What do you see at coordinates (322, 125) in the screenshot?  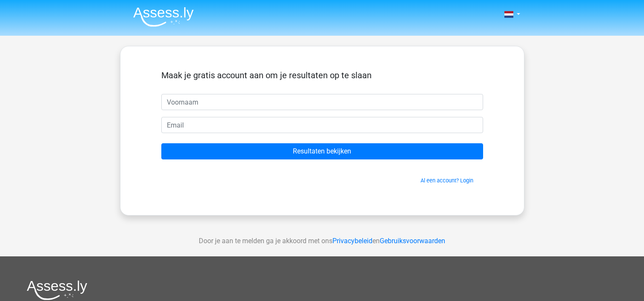 I see `input: Email` at bounding box center [322, 125].